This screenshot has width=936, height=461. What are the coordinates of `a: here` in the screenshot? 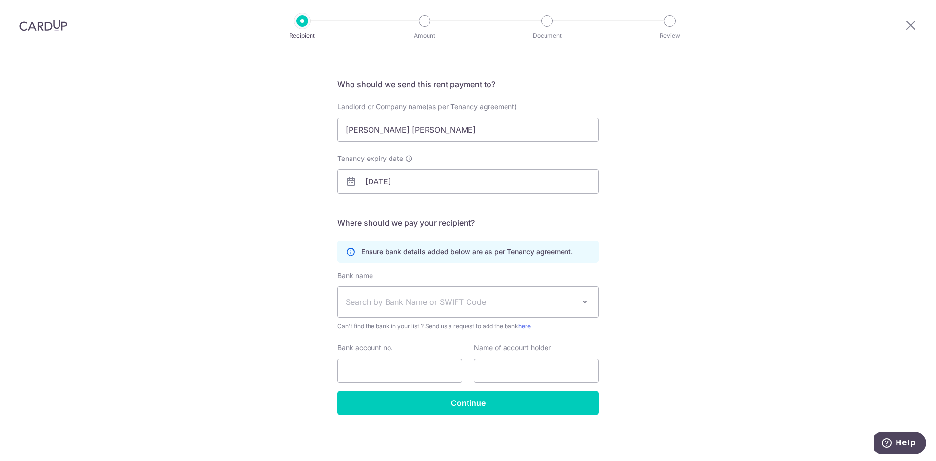 It's located at (525, 326).